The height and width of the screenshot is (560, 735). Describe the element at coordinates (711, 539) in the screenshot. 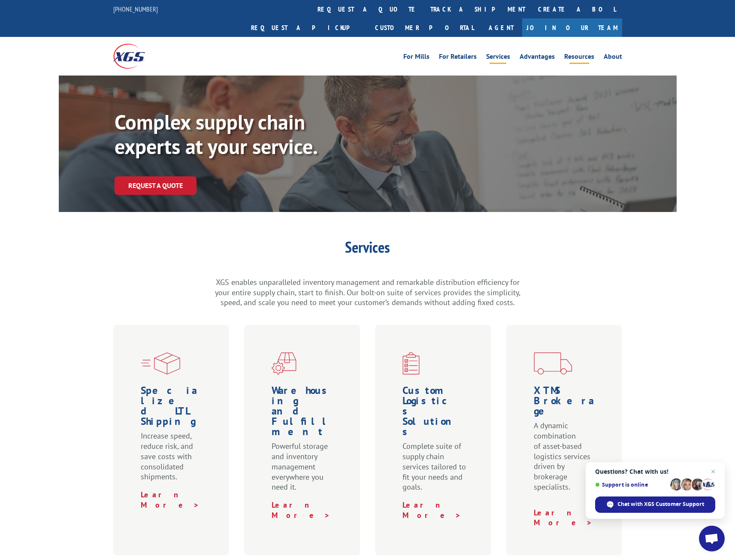

I see `div: Open chat` at that location.